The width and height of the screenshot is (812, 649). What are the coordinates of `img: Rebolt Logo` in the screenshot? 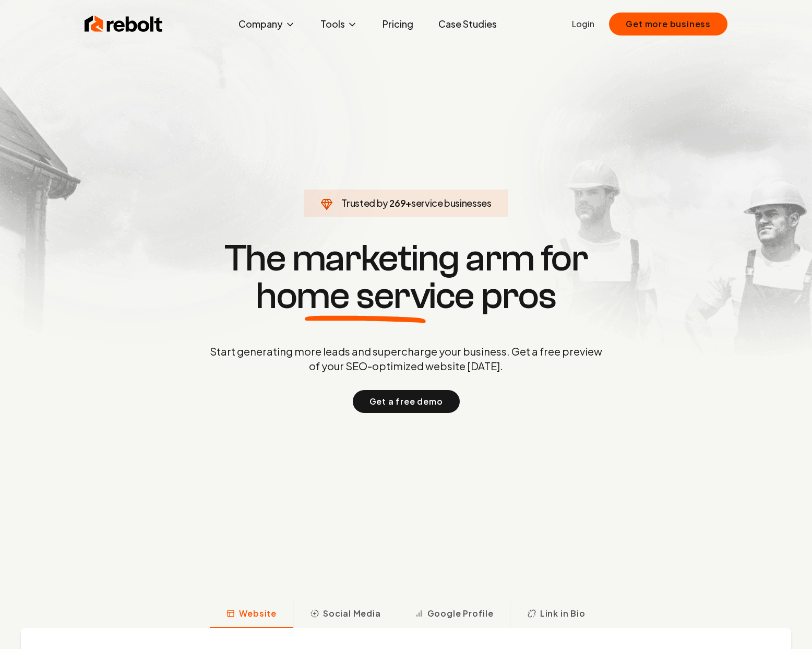 It's located at (124, 24).